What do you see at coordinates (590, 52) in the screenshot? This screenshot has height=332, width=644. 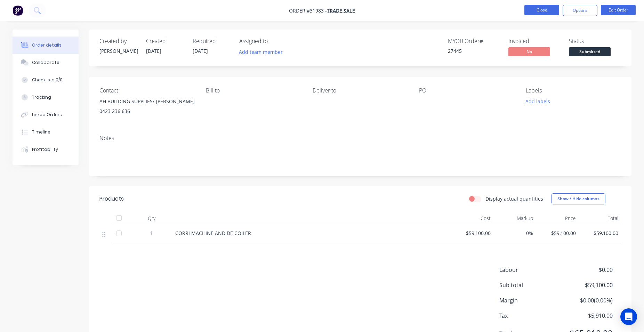 I see `span: Submitted` at bounding box center [590, 52].